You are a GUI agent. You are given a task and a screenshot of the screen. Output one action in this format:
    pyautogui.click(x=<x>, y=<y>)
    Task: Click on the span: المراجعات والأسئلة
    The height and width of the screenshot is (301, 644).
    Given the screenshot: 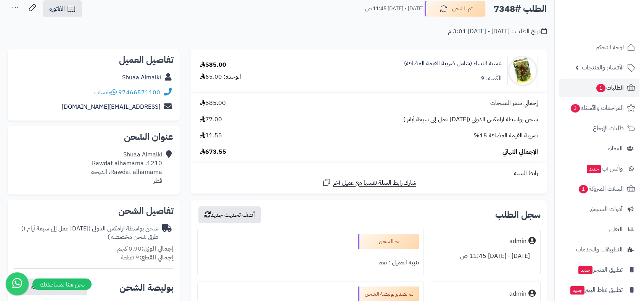 What is the action you would take?
    pyautogui.click(x=597, y=108)
    